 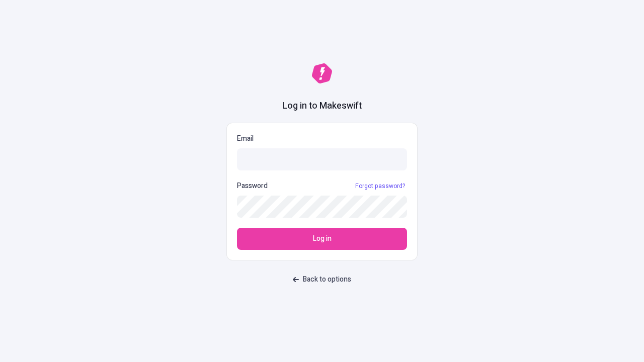 What do you see at coordinates (322, 239) in the screenshot?
I see `button: Log in` at bounding box center [322, 239].